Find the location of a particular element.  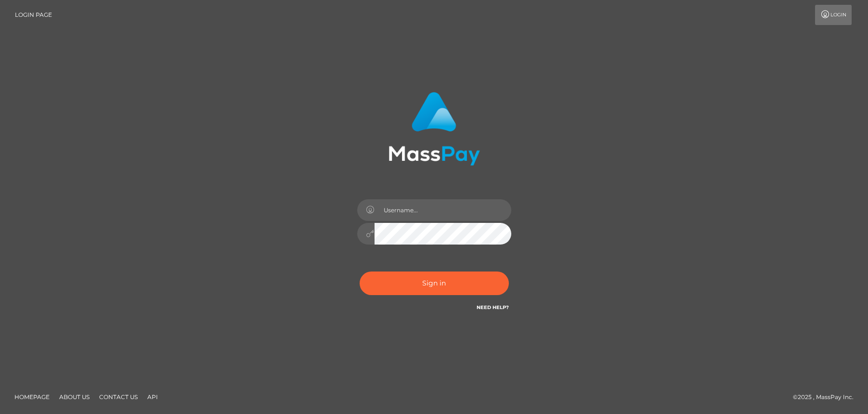

a: Login Page is located at coordinates (33, 15).